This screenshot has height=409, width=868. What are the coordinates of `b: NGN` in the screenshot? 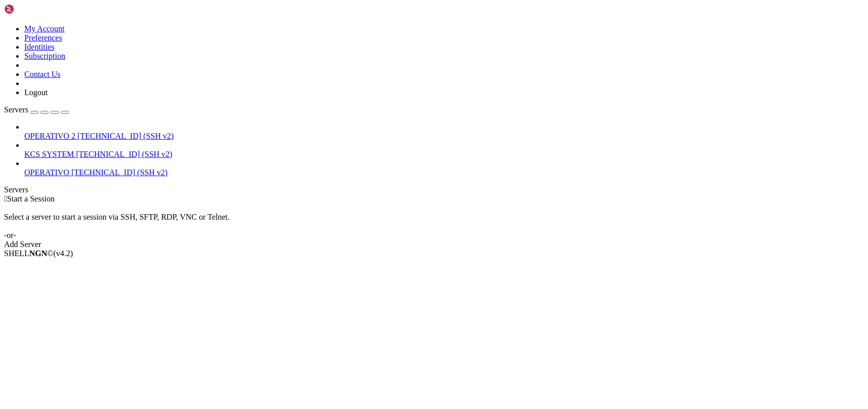 It's located at (38, 253).